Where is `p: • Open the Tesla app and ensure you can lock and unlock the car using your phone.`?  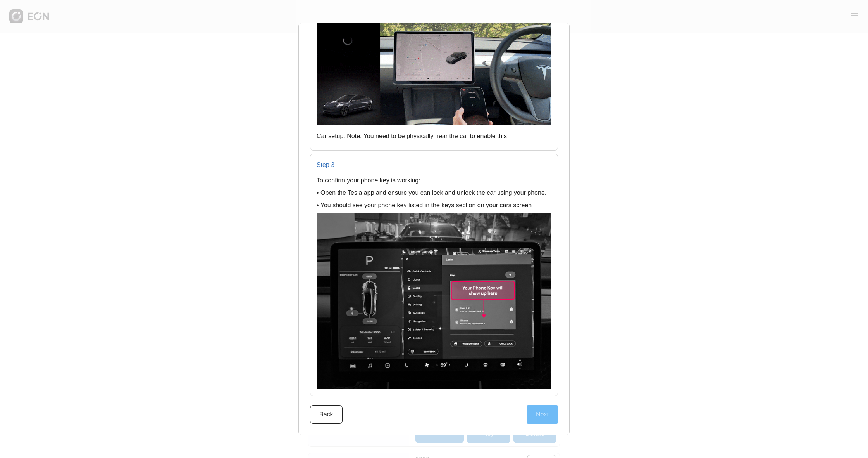
p: • Open the Tesla app and ensure you can lock and unlock the car using your phone. is located at coordinates (434, 193).